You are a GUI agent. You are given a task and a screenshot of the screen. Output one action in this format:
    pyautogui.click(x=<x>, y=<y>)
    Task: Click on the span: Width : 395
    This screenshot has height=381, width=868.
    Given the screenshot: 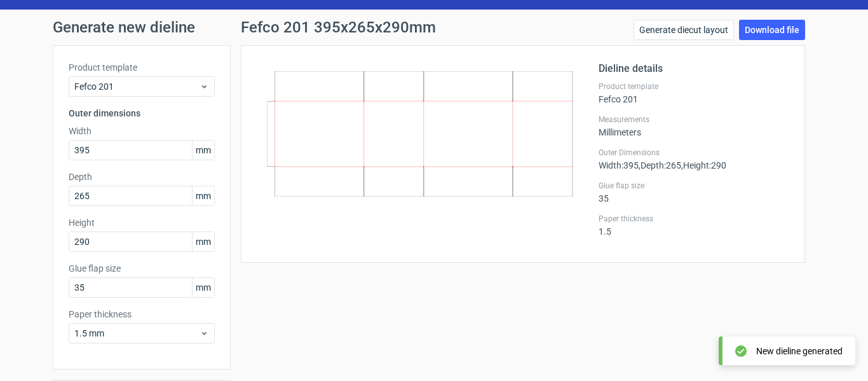 What is the action you would take?
    pyautogui.click(x=618, y=165)
    